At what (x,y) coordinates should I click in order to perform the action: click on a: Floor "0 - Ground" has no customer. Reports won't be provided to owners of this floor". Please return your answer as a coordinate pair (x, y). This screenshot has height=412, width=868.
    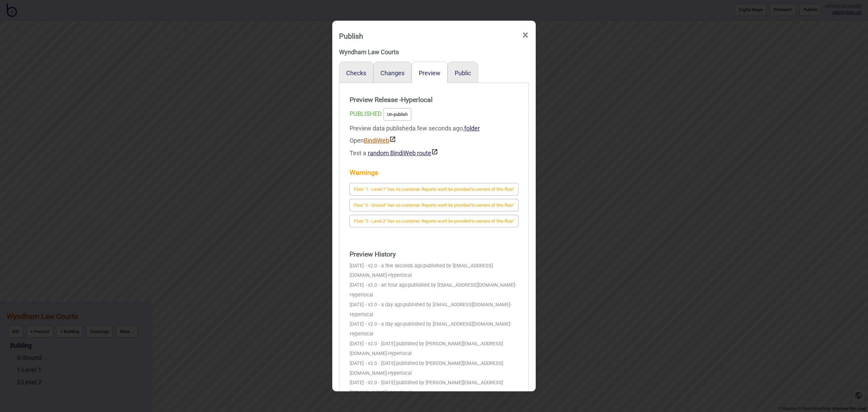
    Looking at the image, I should click on (434, 205).